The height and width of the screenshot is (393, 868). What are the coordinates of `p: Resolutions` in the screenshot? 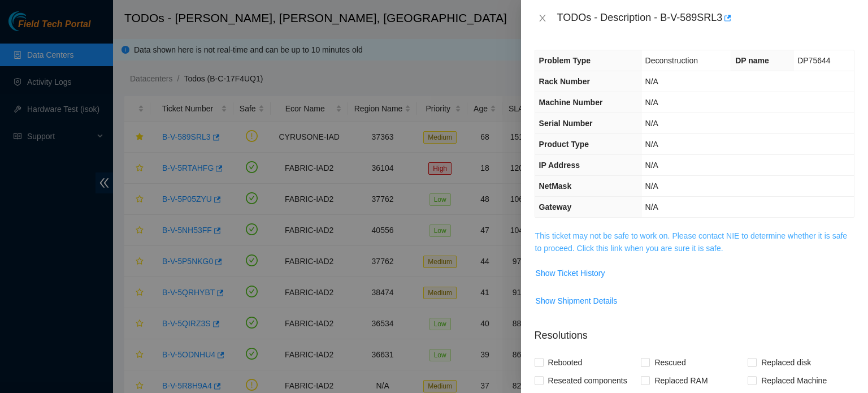 It's located at (695, 330).